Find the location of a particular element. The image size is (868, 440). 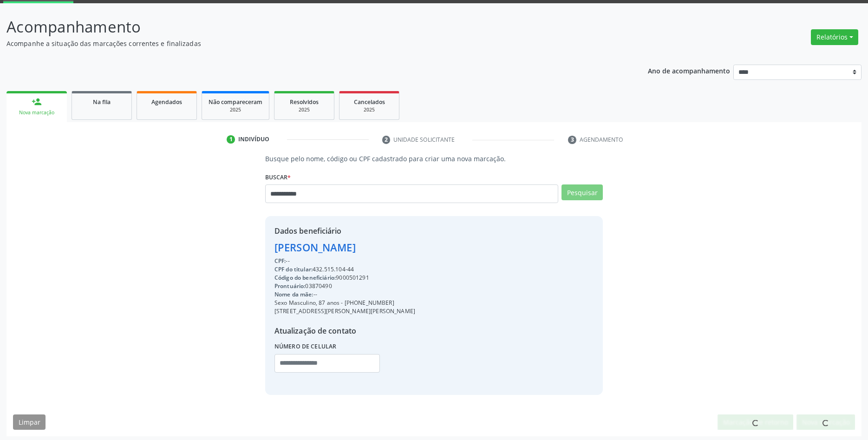

button: Pesquisar is located at coordinates (582, 192).